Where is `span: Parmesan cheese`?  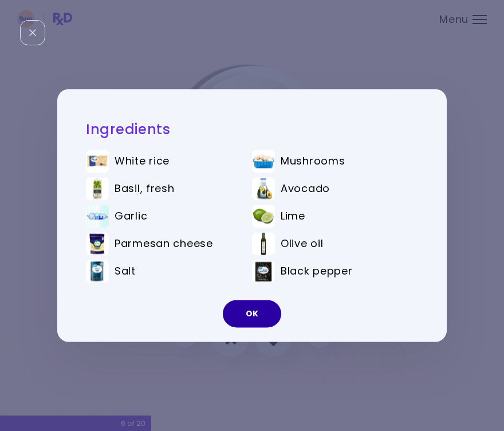
span: Parmesan cheese is located at coordinates (164, 244).